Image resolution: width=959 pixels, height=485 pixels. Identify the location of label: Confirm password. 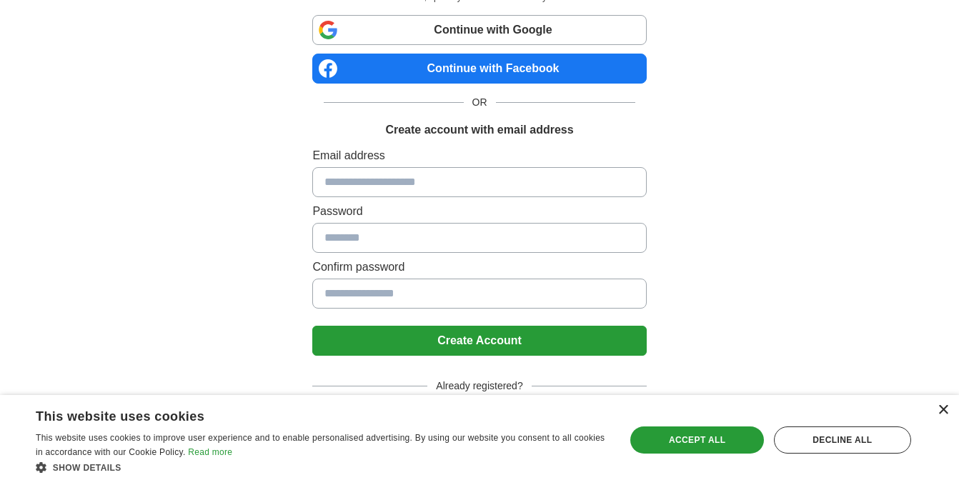
(479, 267).